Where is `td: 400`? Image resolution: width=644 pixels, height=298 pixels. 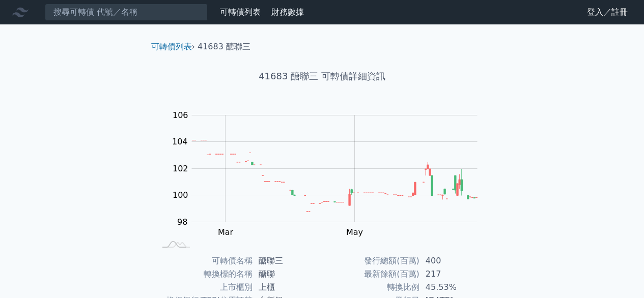
td: 400 is located at coordinates (454, 261).